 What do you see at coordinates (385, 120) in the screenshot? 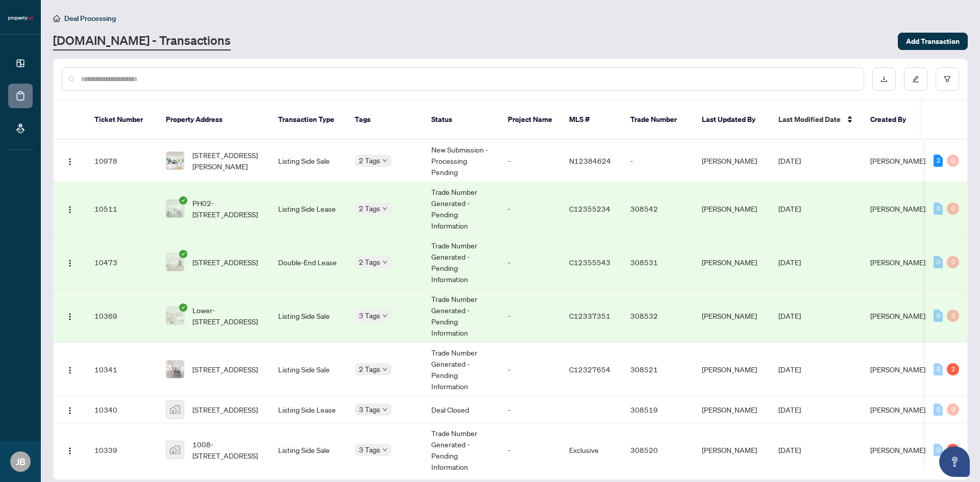
I see `th: Tags` at bounding box center [385, 120].